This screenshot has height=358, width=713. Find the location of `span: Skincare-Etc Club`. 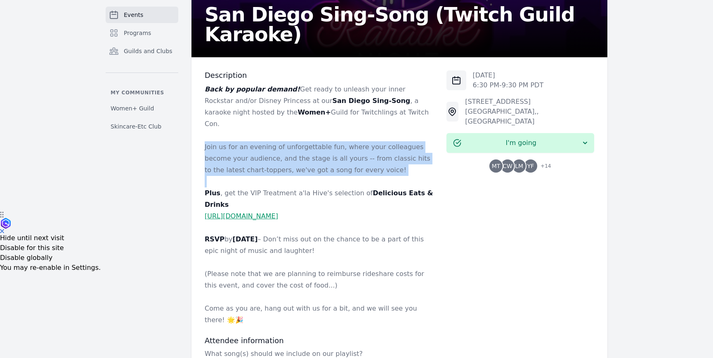

span: Skincare-Etc Club is located at coordinates (136, 127).